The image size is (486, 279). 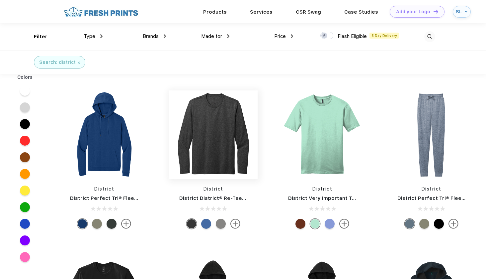 What do you see at coordinates (192, 224) in the screenshot?
I see `div: Charcoal Heather` at bounding box center [192, 224].